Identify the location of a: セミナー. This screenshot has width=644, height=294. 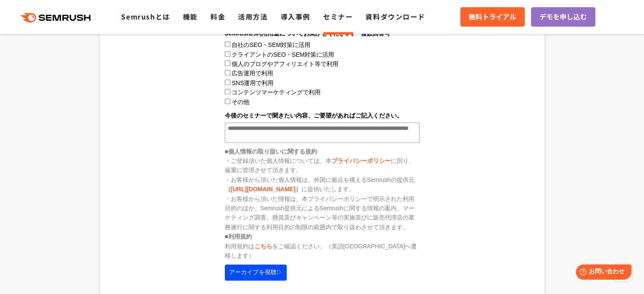
(337, 17).